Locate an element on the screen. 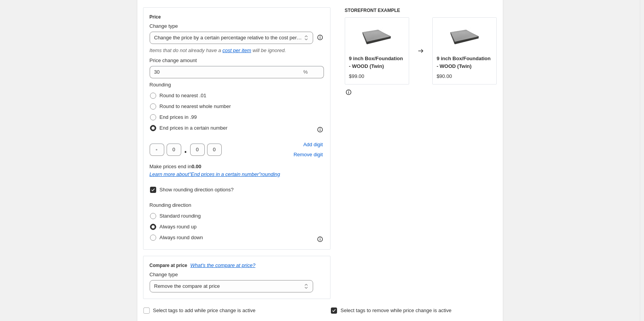  i: Items that do not already have a is located at coordinates (186, 50).